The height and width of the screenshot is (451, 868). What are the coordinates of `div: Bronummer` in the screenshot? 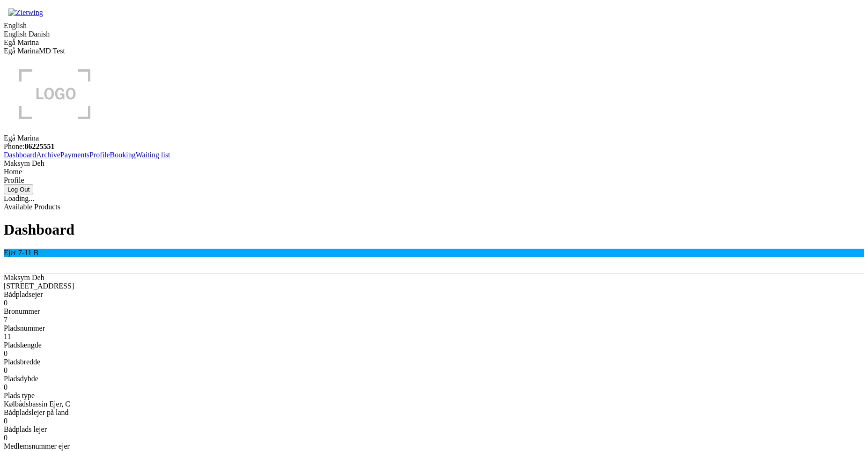 It's located at (434, 312).